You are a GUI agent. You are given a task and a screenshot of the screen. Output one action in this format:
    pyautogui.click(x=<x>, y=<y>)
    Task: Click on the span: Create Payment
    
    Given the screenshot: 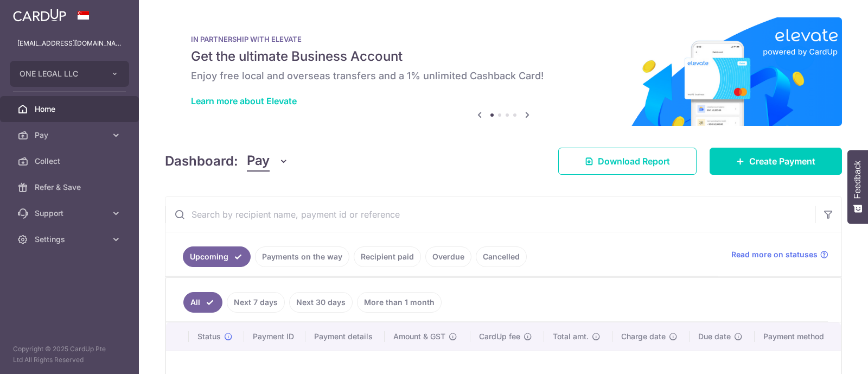 What is the action you would take?
    pyautogui.click(x=782, y=162)
    